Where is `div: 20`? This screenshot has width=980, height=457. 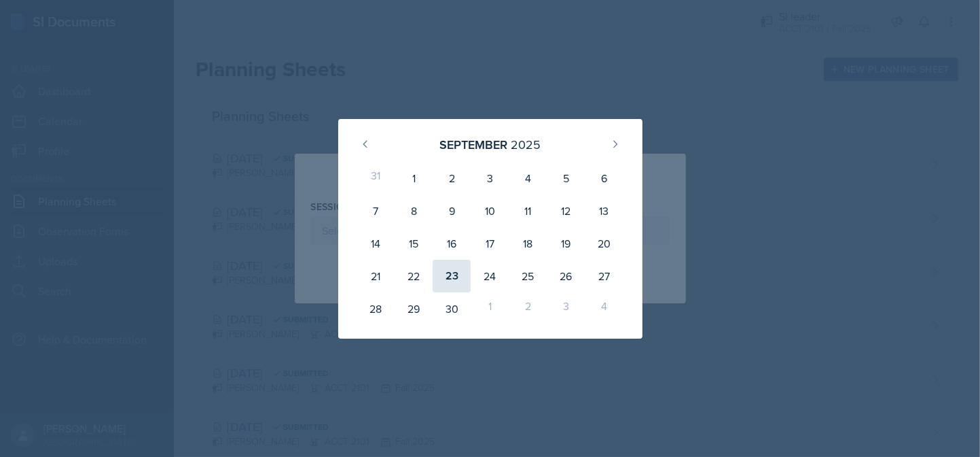
div: 20 is located at coordinates (604, 243).